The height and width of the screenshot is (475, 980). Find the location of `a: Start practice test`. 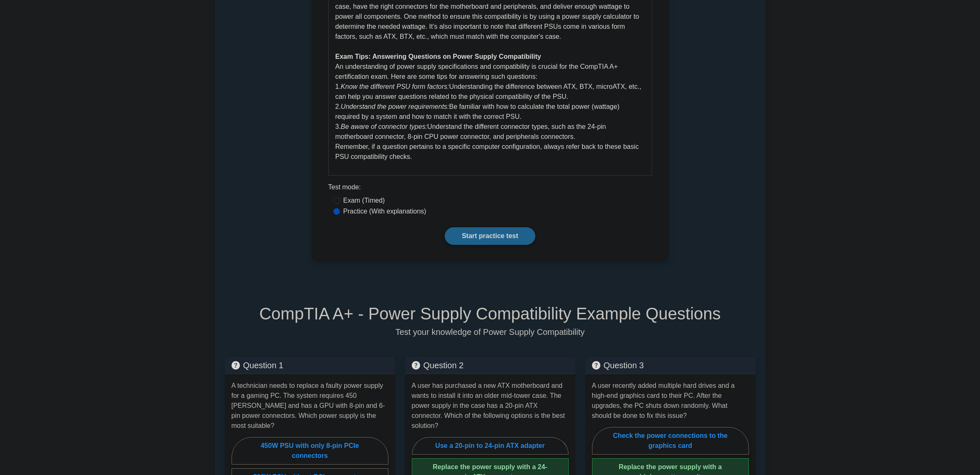

a: Start practice test is located at coordinates (490, 236).